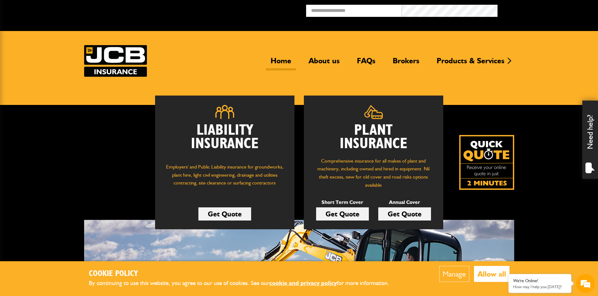 The height and width of the screenshot is (296, 598). Describe the element at coordinates (324, 63) in the screenshot. I see `a: About us` at that location.